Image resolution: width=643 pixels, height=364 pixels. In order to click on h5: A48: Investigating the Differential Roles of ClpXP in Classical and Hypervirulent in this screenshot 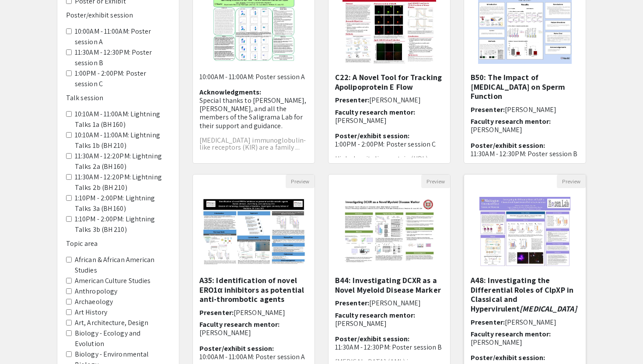, I will do `click(525, 294)`.